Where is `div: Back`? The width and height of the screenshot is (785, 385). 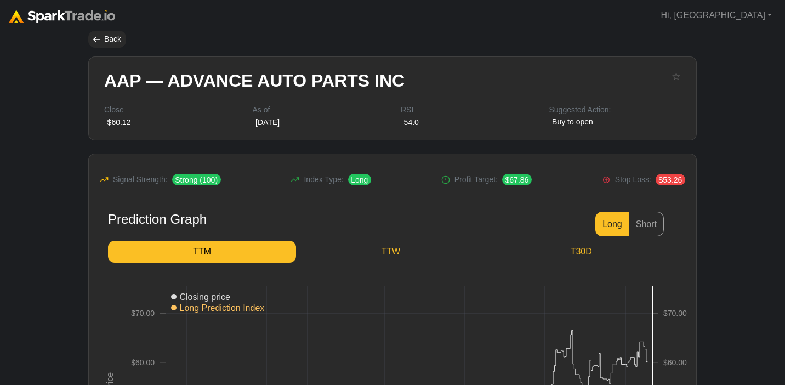
div: Back is located at coordinates (107, 39).